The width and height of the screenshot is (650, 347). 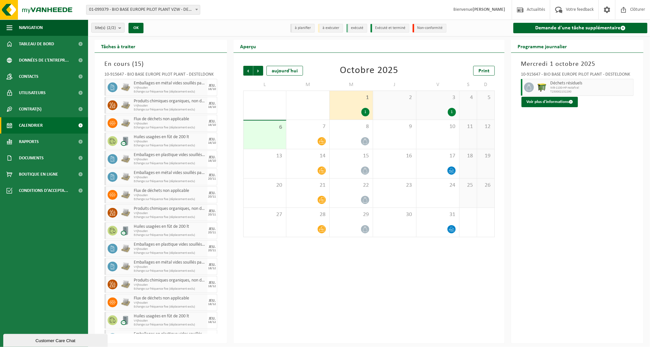 What do you see at coordinates (248, 71) in the screenshot?
I see `span: Précédent` at bounding box center [248, 71].